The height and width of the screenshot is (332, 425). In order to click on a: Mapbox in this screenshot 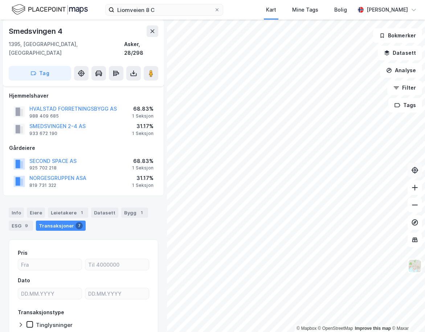, I will do `click(306, 328)`.